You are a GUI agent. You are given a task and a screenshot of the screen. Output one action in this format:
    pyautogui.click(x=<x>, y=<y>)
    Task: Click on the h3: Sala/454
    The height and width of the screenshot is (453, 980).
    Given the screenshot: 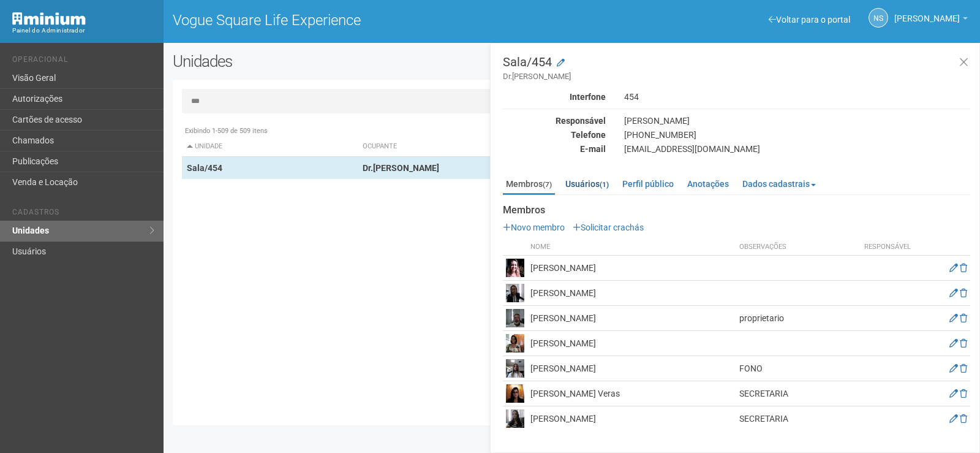 What is the action you would take?
    pyautogui.click(x=736, y=69)
    